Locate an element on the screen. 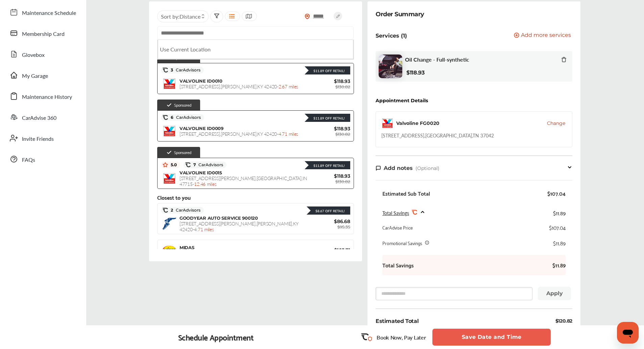 This screenshot has height=349, width=644. span: Invite Friends is located at coordinates (38, 139).